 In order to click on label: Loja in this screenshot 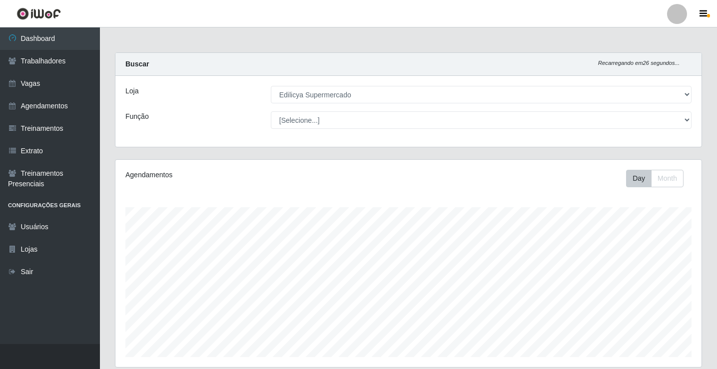, I will do `click(132, 91)`.